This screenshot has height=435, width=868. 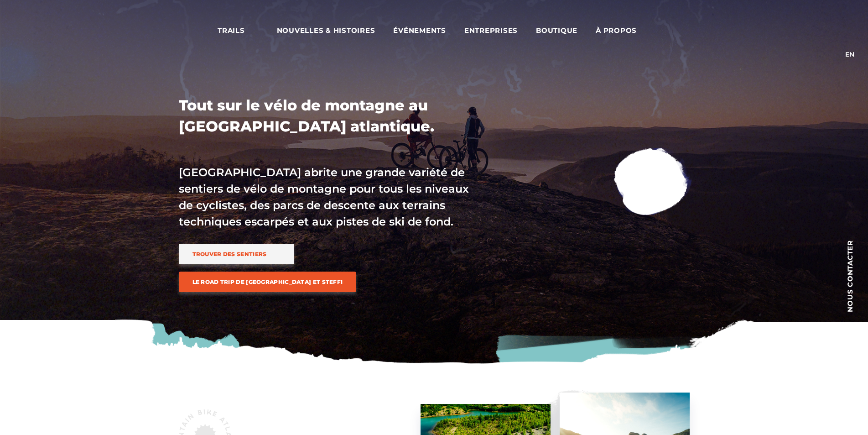 I want to click on span: NOUS CONTACTER, so click(x=850, y=276).